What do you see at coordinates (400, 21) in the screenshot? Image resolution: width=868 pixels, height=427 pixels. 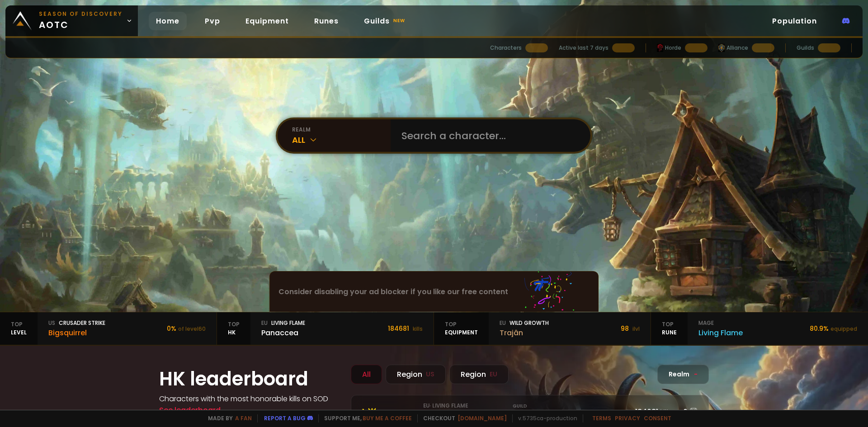 I see `small: new` at bounding box center [400, 21].